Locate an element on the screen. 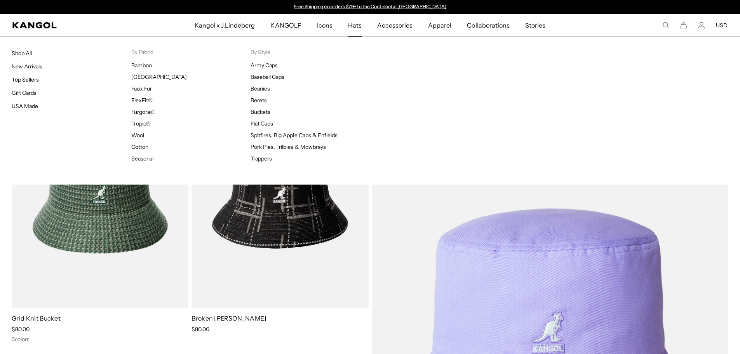  a: Grid Knit Bucket is located at coordinates (36, 318).